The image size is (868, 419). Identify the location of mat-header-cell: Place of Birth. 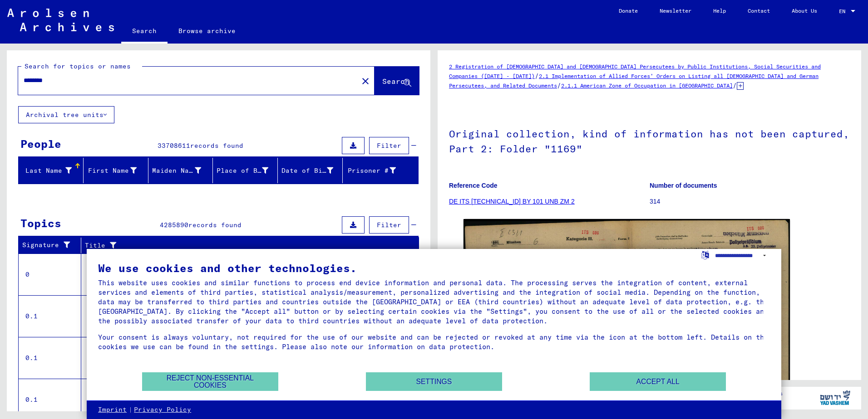
(245, 170).